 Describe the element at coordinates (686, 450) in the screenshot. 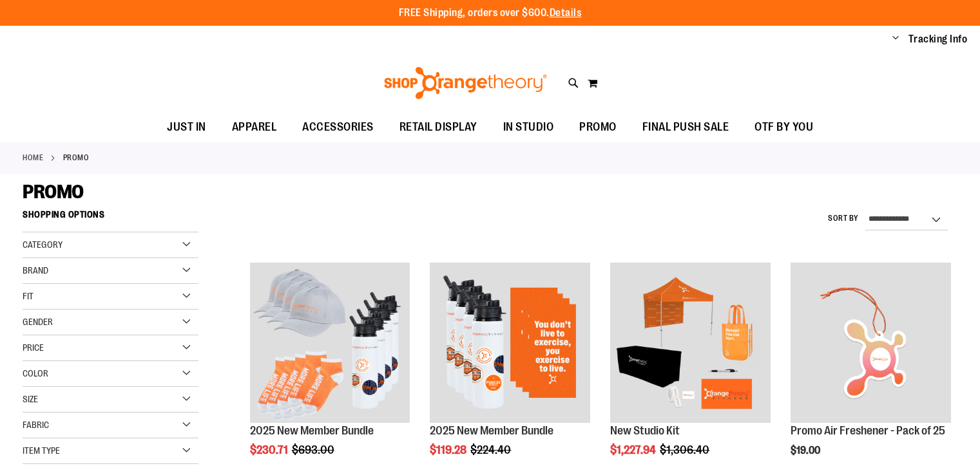

I see `span: $1,306.40` at that location.